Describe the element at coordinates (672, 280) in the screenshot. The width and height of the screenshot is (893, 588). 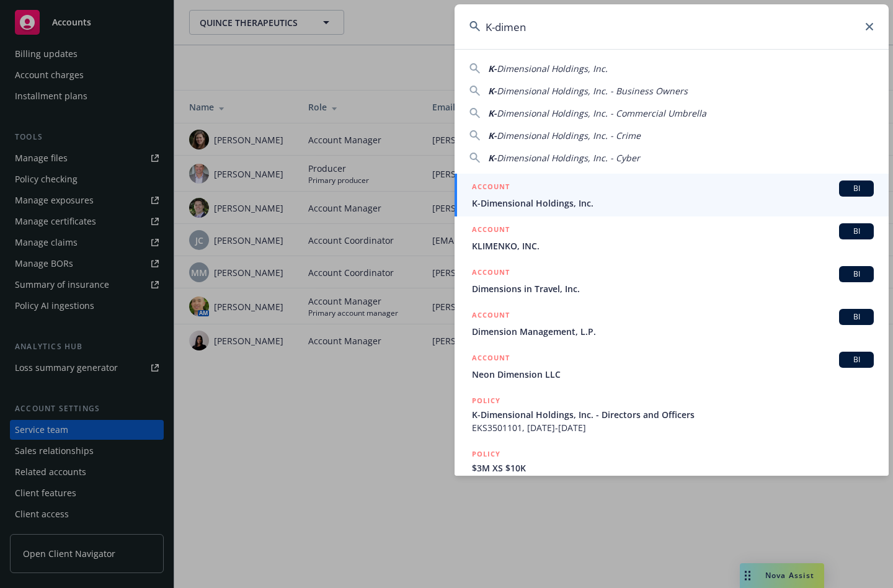
I see `a: ACCOUNTBIDimensions in Travel, Inc.` at that location.